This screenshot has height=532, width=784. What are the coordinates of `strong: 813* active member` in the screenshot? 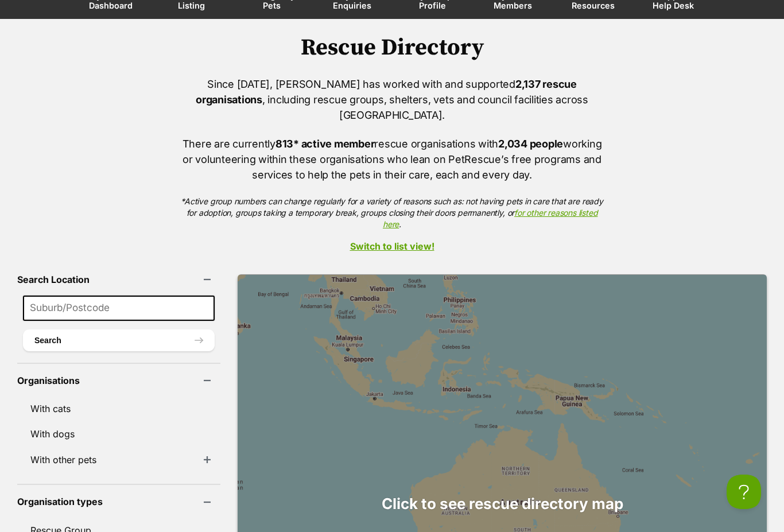 It's located at (325, 144).